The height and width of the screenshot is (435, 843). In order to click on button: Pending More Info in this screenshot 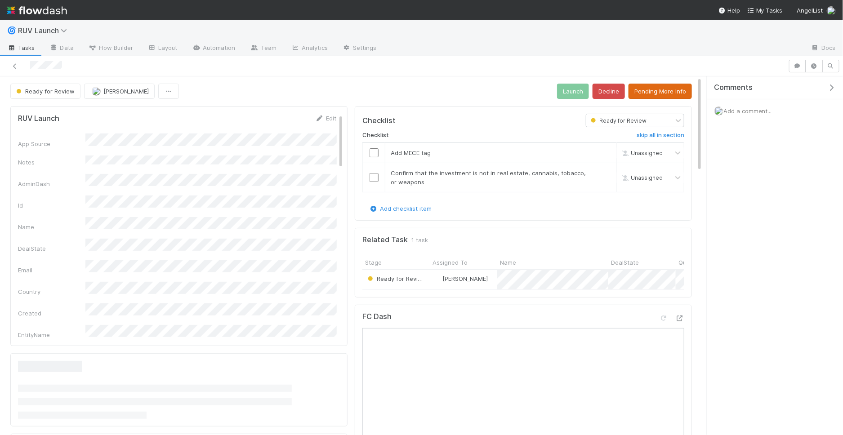, I will do `click(660, 91)`.